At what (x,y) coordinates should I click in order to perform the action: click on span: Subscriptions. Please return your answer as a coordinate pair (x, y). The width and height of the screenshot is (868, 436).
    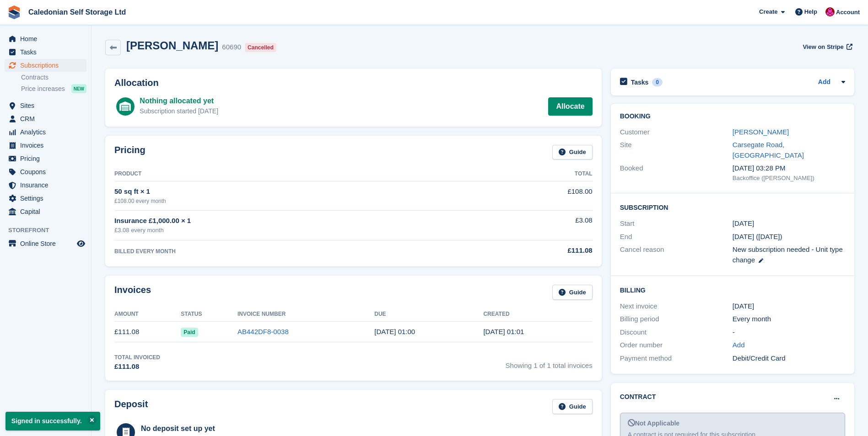
    Looking at the image, I should click on (48, 65).